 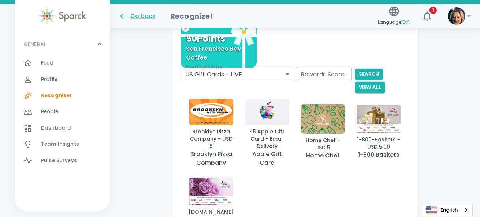 What do you see at coordinates (267, 139) in the screenshot?
I see `p: $5 Apple Gift Card - Email Delivery` at bounding box center [267, 139].